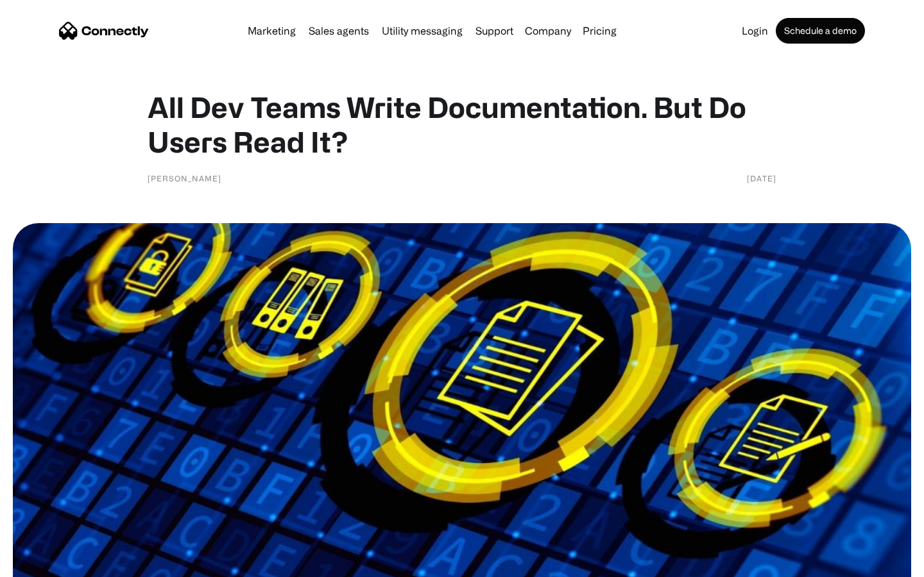 This screenshot has height=577, width=924. What do you see at coordinates (494, 31) in the screenshot?
I see `a: Support` at bounding box center [494, 31].